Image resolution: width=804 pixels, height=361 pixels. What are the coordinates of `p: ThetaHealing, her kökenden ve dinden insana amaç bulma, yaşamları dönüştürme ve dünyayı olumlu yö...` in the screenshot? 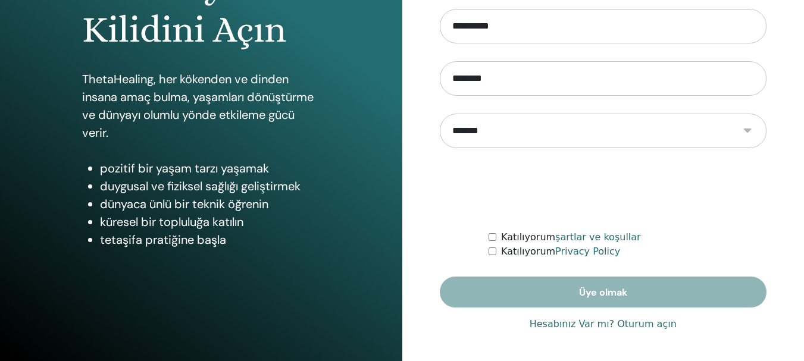 It's located at (201, 106).